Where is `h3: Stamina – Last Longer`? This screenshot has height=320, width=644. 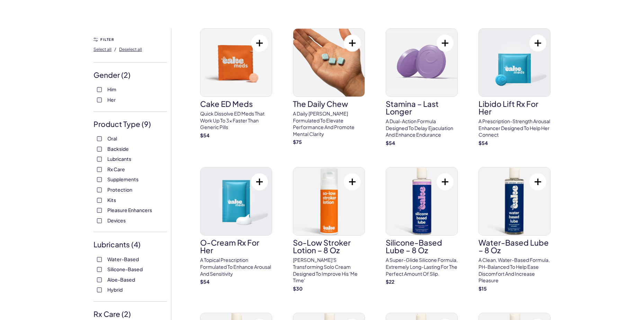 h3: Stamina – Last Longer is located at coordinates (422, 108).